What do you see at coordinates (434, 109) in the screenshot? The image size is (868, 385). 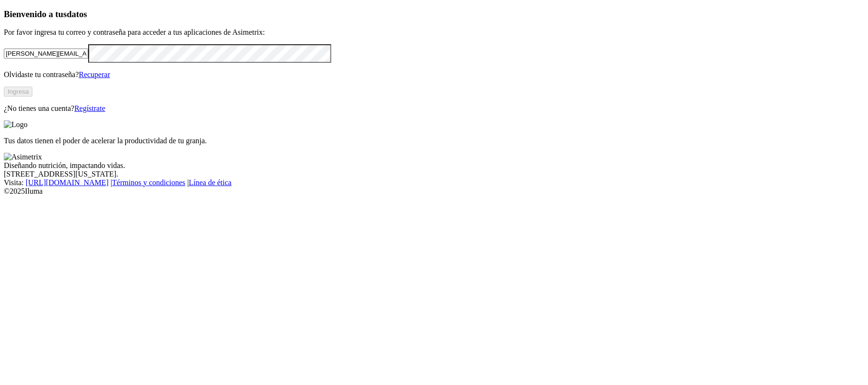 I see `p: ¿No tienes una cuenta?` at bounding box center [434, 109].